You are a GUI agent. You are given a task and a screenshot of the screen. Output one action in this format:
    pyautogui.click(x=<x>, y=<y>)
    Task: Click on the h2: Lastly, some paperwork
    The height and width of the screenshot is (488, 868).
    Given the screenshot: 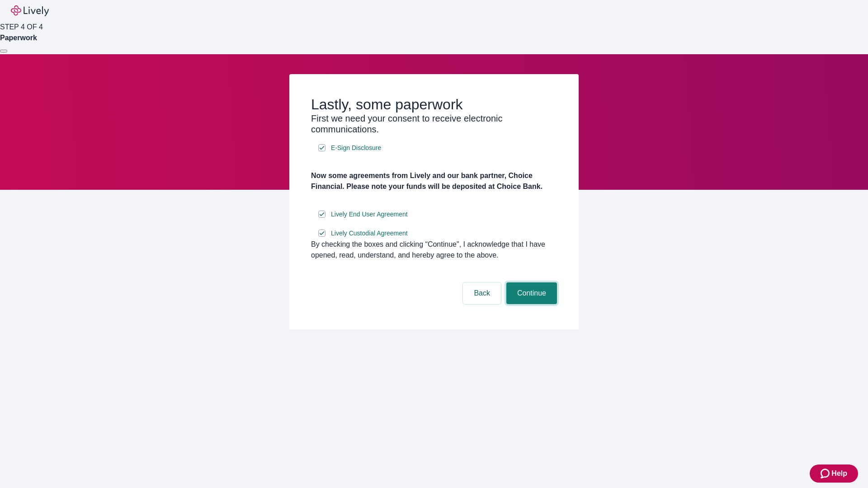 What is the action you would take?
    pyautogui.click(x=434, y=104)
    